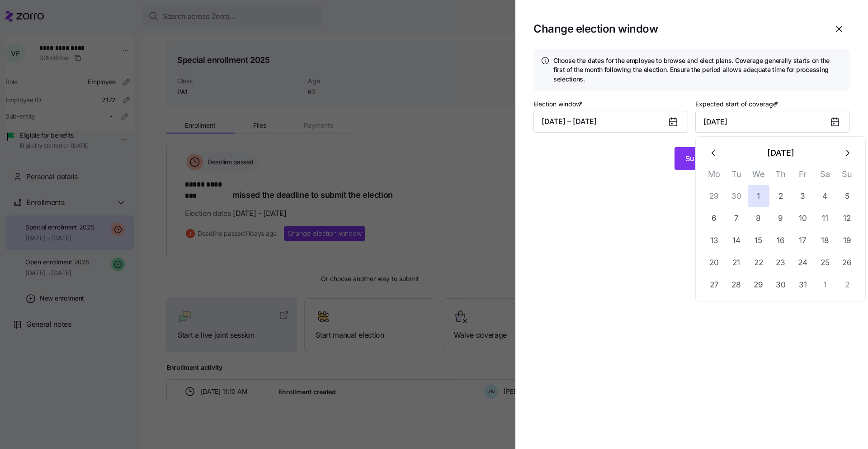 This screenshot has width=868, height=449. I want to click on button: 4 October 2025, so click(825, 196).